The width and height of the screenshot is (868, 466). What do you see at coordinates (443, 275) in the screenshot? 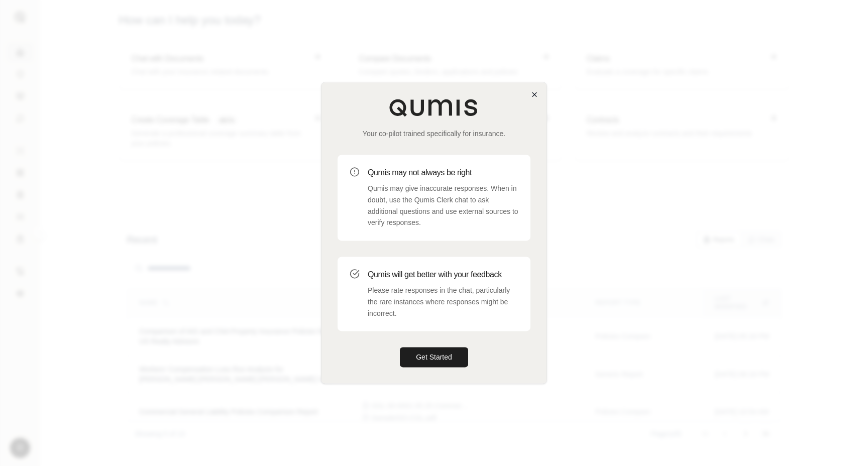
I see `h3: Qumis will get better with your feedback` at bounding box center [443, 275].